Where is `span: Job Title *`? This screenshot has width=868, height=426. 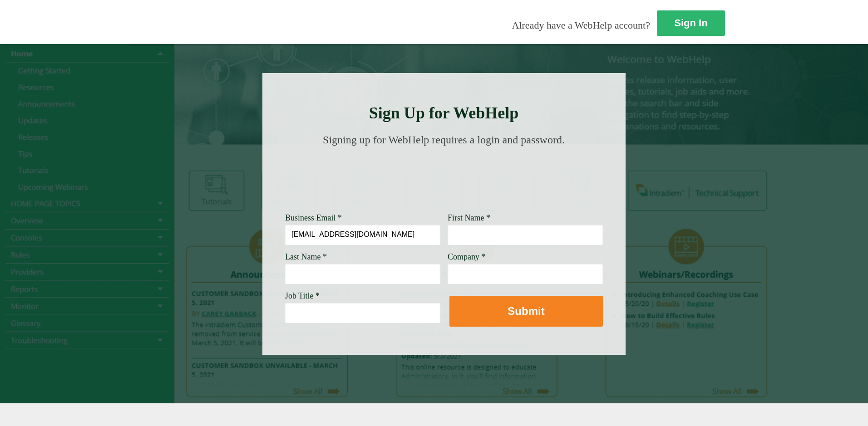 span: Job Title * is located at coordinates (303, 296).